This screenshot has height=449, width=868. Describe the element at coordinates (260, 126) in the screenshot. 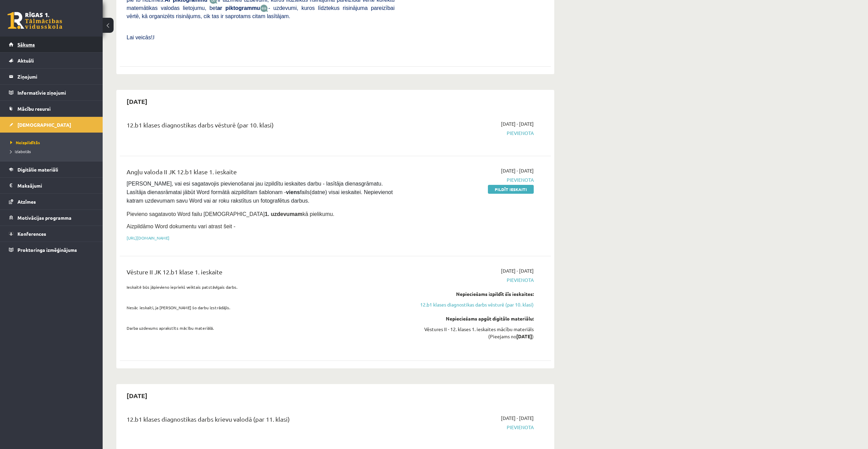

I see `div: 12.b1 klases diagnostikas darbs vēsturē (par 10. klasi)` at that location.